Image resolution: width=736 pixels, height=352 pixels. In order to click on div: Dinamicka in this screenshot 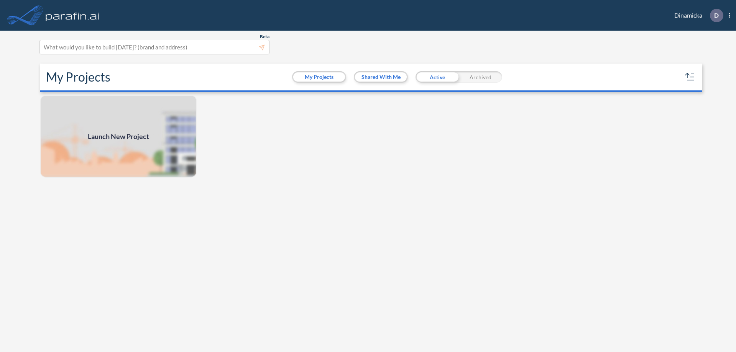, I will do `click(696, 15)`.